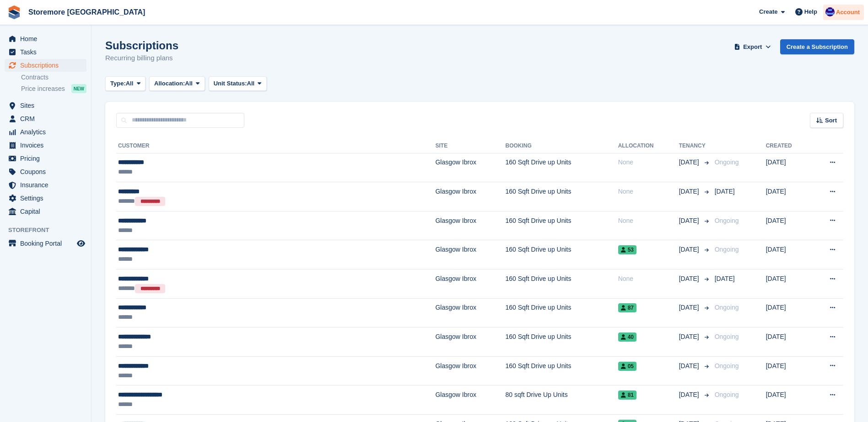 The image size is (868, 422). Describe the element at coordinates (125, 84) in the screenshot. I see `button: Type: All` at that location.